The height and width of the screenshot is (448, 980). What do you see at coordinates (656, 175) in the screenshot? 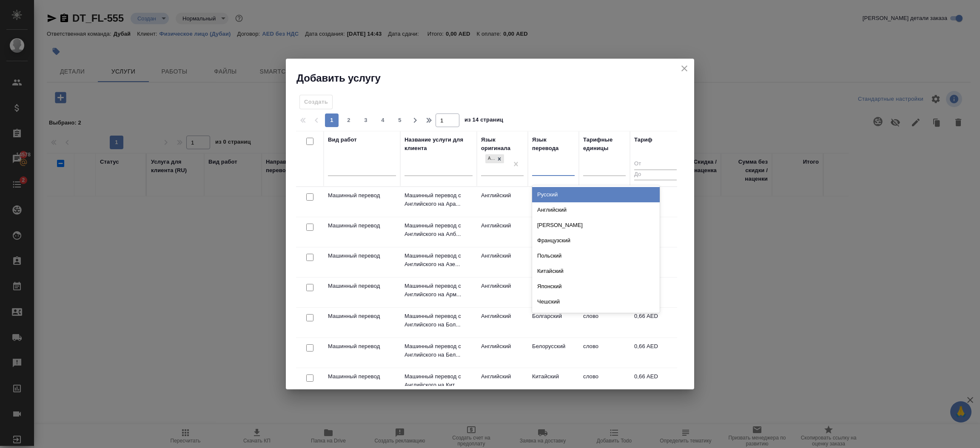
I see `input: До` at bounding box center [656, 175].